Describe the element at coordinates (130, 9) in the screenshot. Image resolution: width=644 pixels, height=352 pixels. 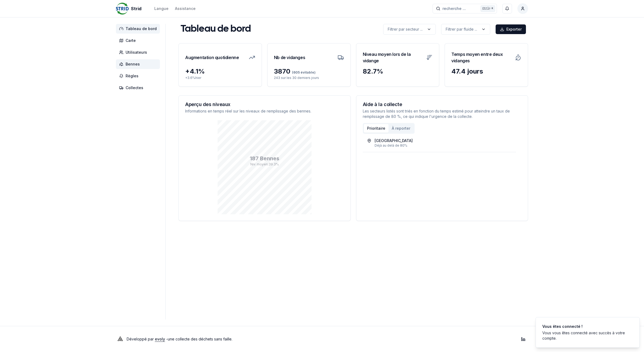
I see `a: Strid` at that location.